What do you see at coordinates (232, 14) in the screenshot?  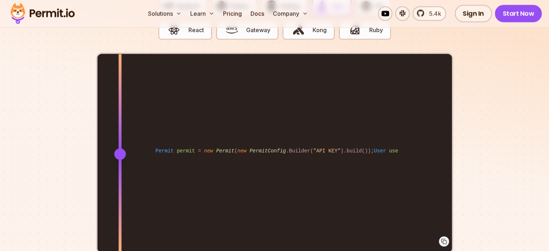 I see `a: Pricing` at bounding box center [232, 14].